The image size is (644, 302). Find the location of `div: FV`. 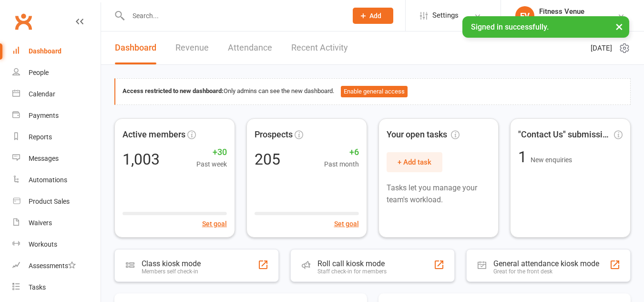

div: FV is located at coordinates (525, 16).